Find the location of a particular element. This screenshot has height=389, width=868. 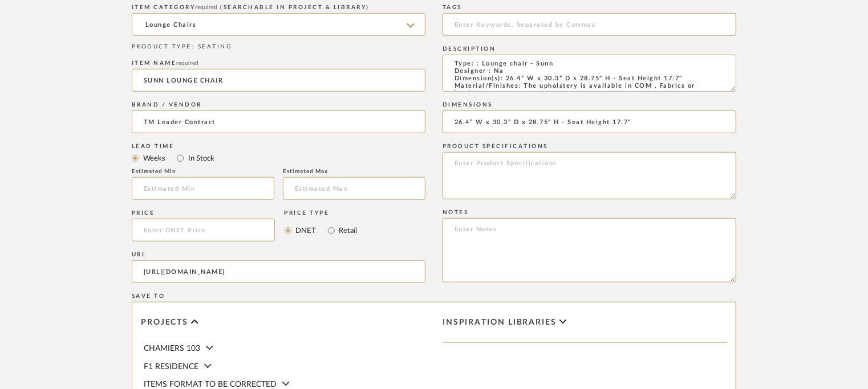

div: PRODUCT TYPE is located at coordinates (279, 46).